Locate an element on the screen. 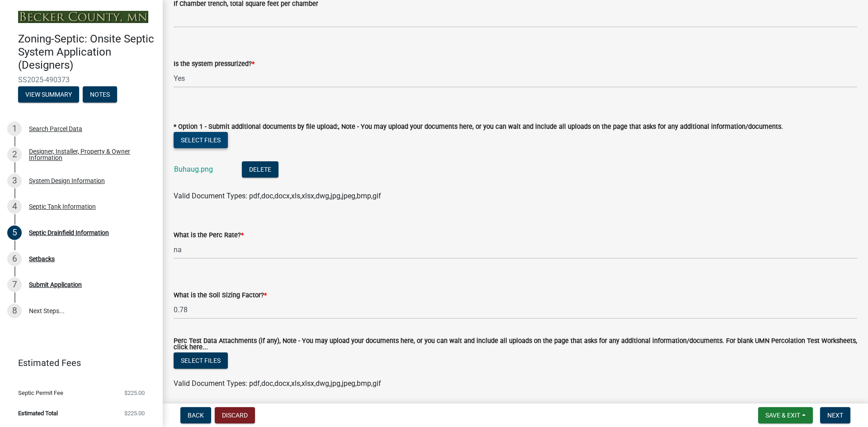  span: Estimated Total is located at coordinates (38, 413).